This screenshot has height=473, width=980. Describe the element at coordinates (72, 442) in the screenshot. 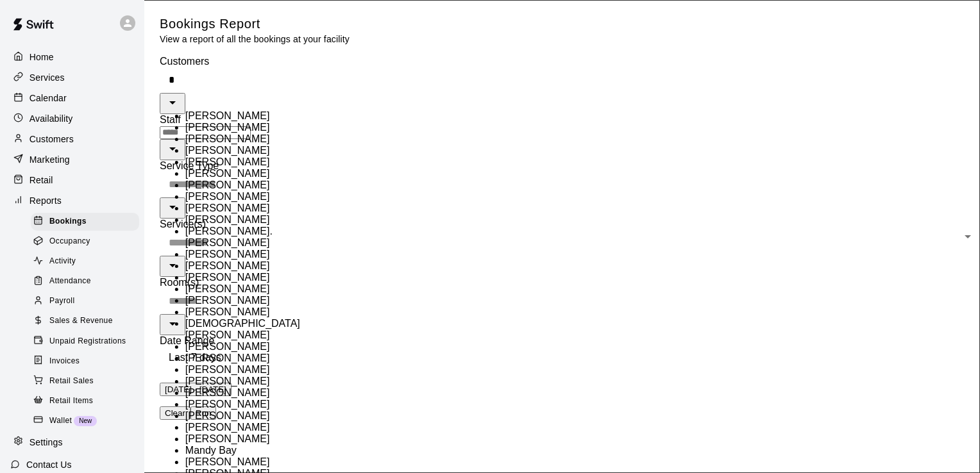

I see `a: Settings` at that location.